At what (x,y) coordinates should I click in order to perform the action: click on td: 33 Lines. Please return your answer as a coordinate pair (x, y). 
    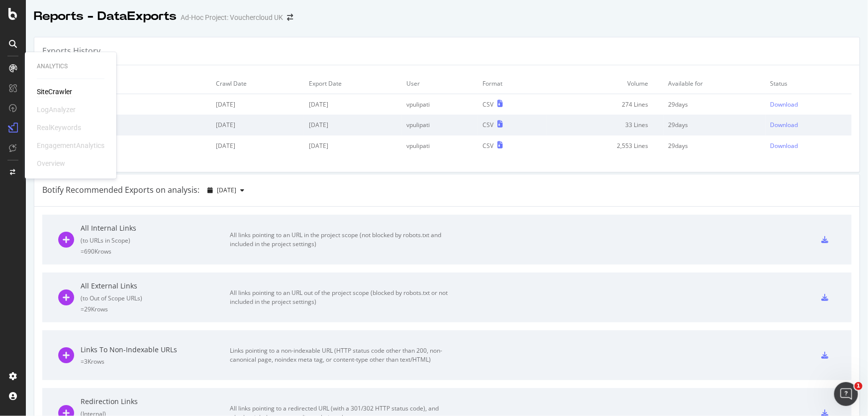
    Looking at the image, I should click on (604, 124).